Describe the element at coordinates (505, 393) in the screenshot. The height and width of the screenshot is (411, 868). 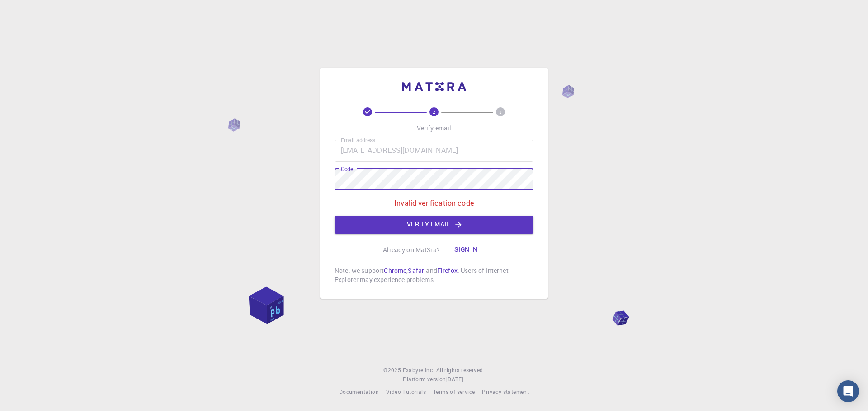
I see `a: Privacy statement` at that location.